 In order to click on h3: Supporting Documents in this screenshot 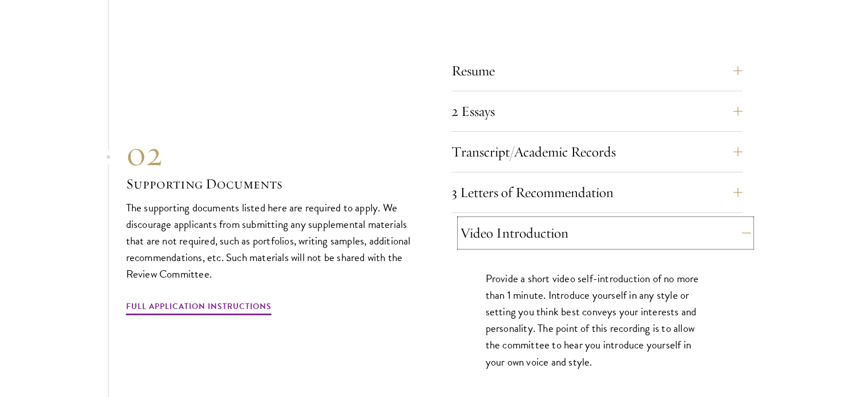, I will do `click(272, 184)`.